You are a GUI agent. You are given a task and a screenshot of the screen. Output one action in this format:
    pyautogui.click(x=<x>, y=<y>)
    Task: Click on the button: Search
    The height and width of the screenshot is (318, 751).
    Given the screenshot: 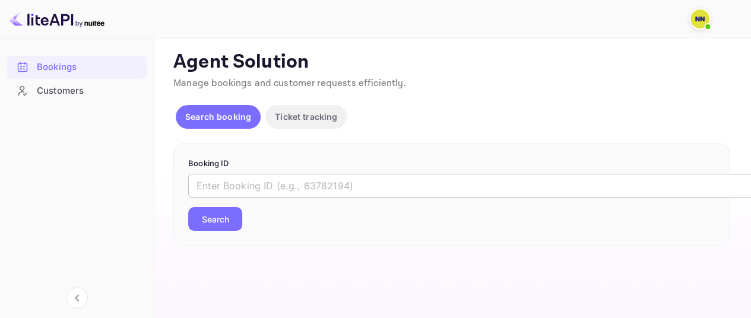 What is the action you would take?
    pyautogui.click(x=215, y=219)
    